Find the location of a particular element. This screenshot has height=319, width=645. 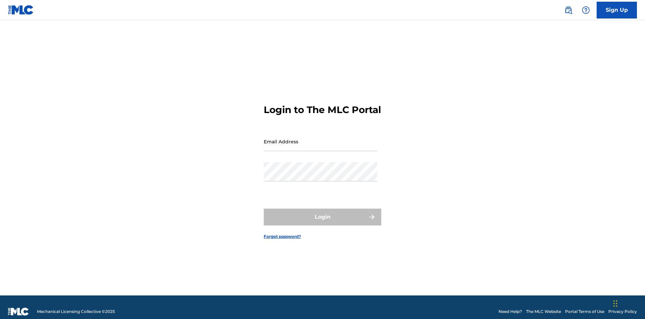

img: logo is located at coordinates (18, 311).